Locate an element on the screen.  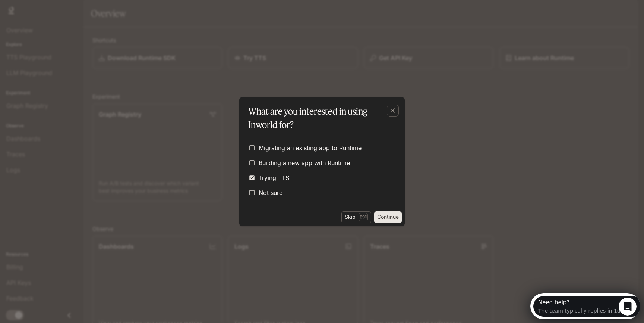
span: Migrating an existing app to Runtime is located at coordinates (310, 148).